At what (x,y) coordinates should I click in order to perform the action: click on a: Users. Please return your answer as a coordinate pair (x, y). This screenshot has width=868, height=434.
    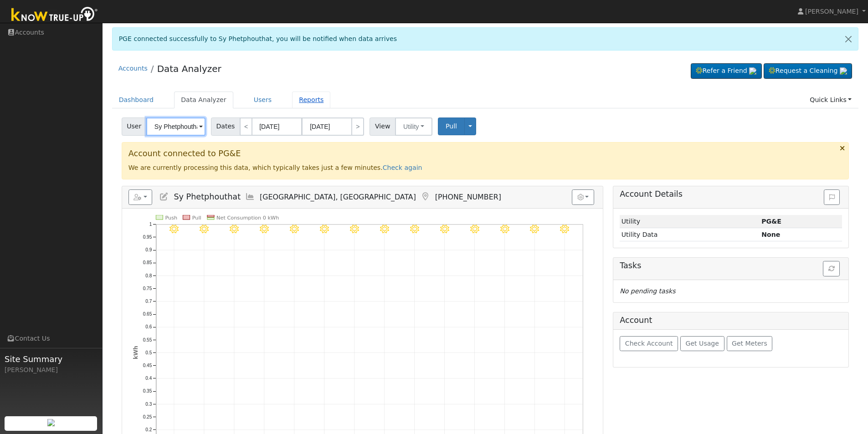
    Looking at the image, I should click on (263, 100).